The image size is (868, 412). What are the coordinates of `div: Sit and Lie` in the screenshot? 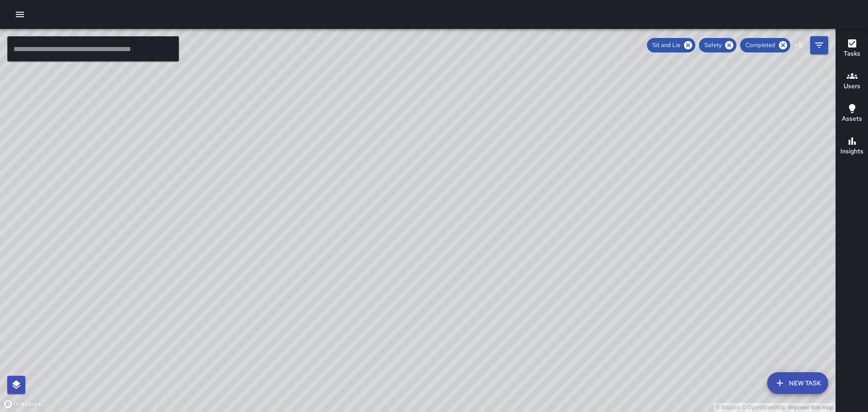 It's located at (671, 45).